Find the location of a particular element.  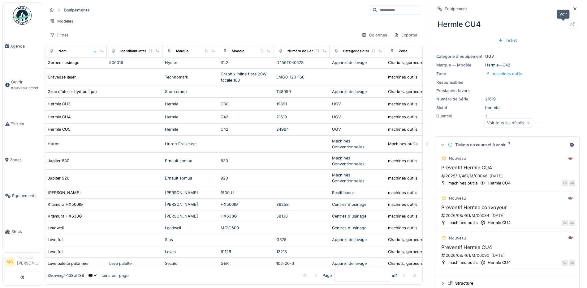

a: Ouvrir nouveau ticket is located at coordinates (22, 85).